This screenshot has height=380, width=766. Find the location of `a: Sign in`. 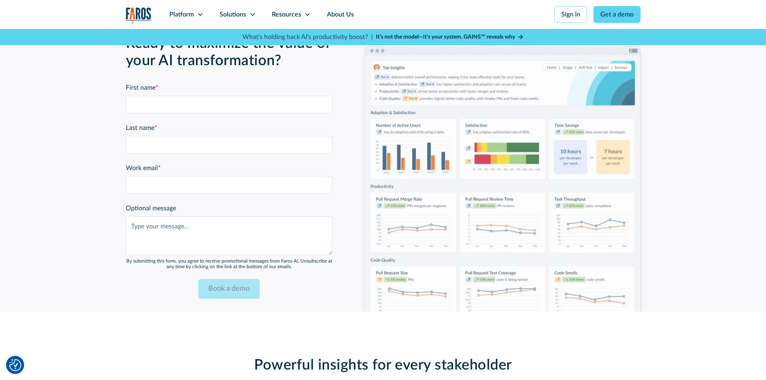

a: Sign in is located at coordinates (571, 14).